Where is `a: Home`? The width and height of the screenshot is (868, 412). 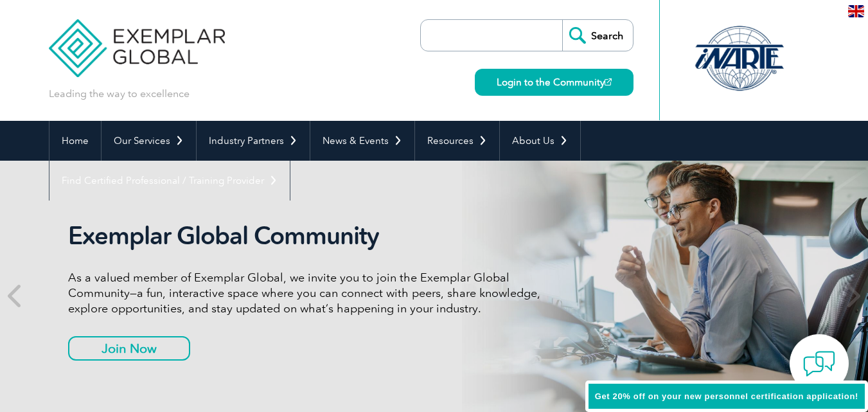 a: Home is located at coordinates (75, 141).